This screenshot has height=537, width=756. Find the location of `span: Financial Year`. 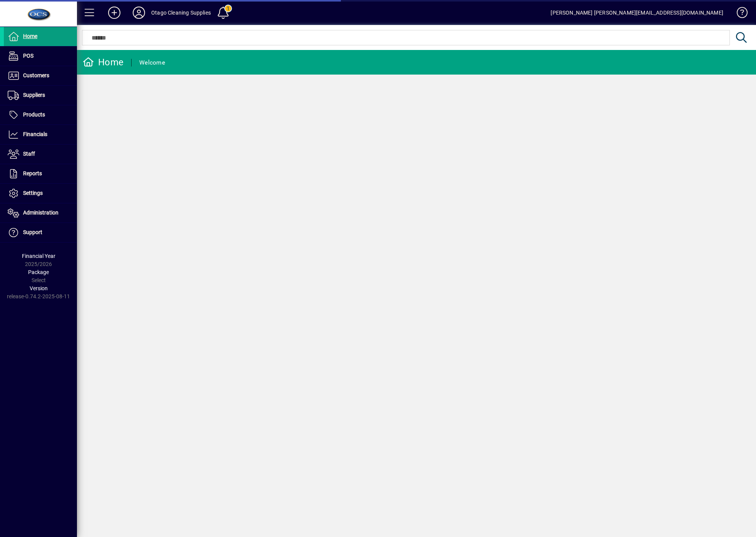

span: Financial Year is located at coordinates (39, 256).